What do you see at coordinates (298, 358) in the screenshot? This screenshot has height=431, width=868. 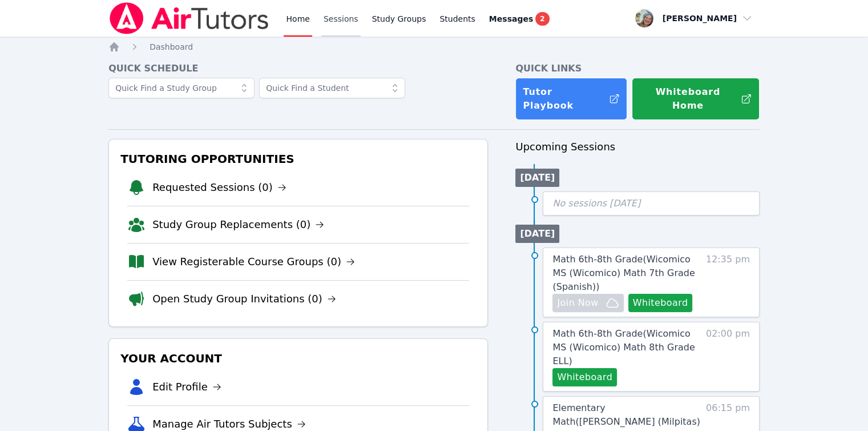 I see `h3: Your Account` at bounding box center [298, 358].